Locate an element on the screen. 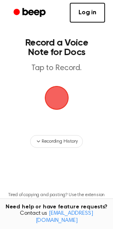 The image size is (113, 229). button: Recording History is located at coordinates (56, 141).